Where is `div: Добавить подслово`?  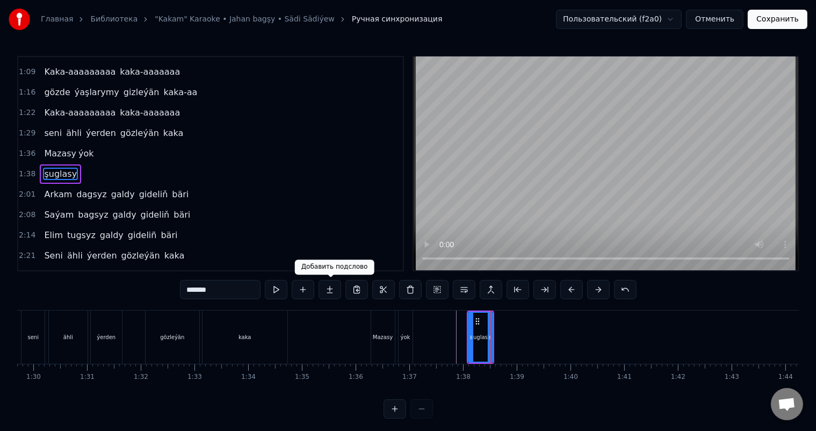
div: Добавить подслово is located at coordinates (335, 267).